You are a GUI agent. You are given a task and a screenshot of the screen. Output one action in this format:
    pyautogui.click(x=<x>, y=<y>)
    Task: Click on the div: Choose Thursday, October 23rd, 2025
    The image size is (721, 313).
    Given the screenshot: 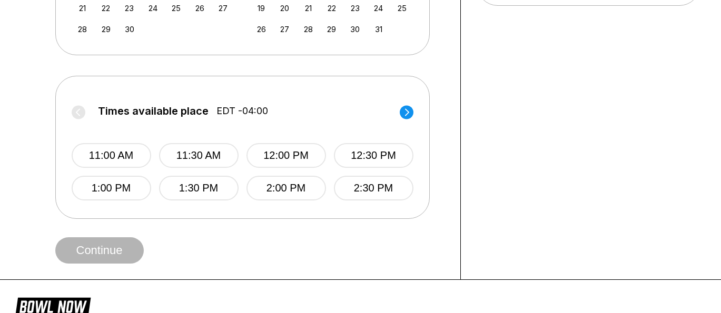 What is the action you would take?
    pyautogui.click(x=355, y=8)
    